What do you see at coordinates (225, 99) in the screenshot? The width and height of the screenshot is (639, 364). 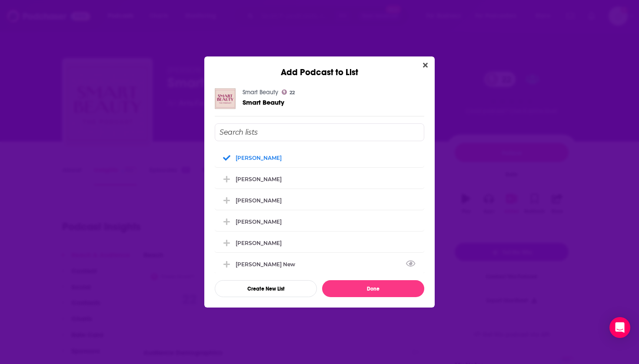 I see `img: Smart Beauty` at bounding box center [225, 99].